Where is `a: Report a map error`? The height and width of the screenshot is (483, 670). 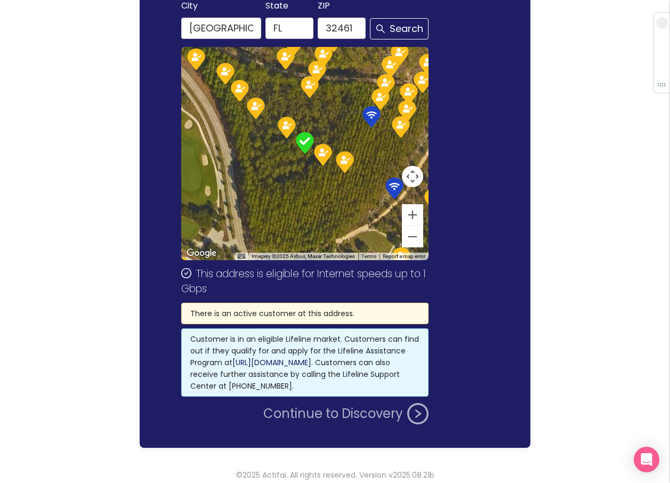 a: Report a map error is located at coordinates (404, 256).